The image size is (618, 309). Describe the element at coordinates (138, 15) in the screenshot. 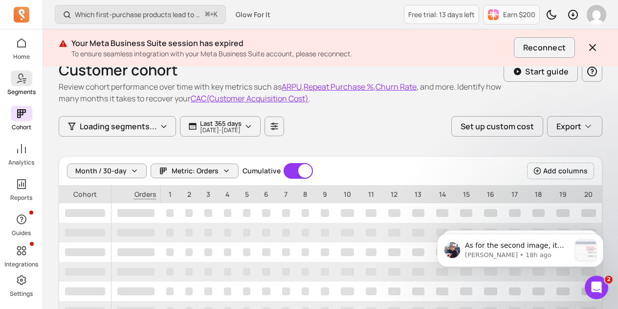

I see `p: Which first-purchase products lead to the highest revenue per customer over time?` at that location.